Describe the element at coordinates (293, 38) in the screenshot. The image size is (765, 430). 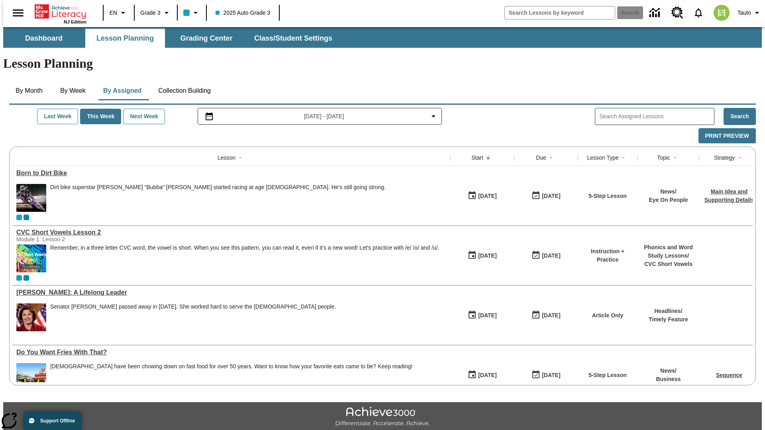
I see `button: Class/Student Settings` at that location.